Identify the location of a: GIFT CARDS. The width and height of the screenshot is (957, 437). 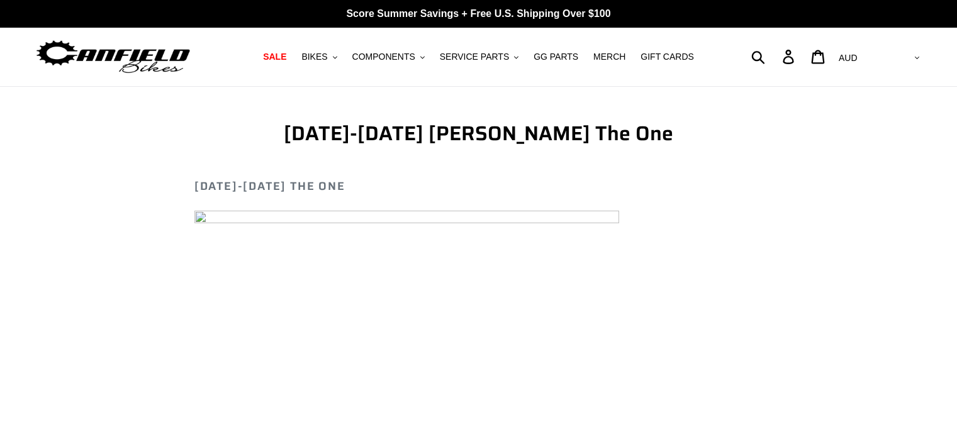
(667, 57).